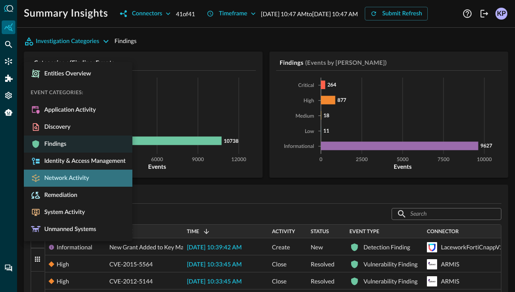 The image size is (515, 292). What do you see at coordinates (78, 151) in the screenshot?
I see `ul: Investigation Categories` at bounding box center [78, 151].